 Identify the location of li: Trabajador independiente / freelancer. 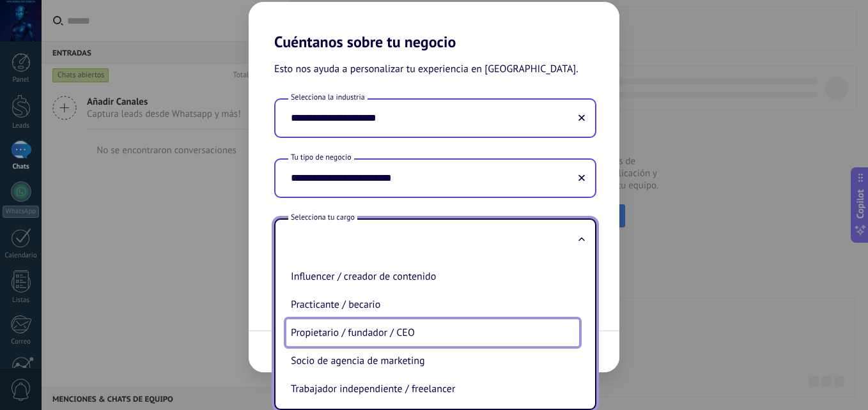
(433, 389).